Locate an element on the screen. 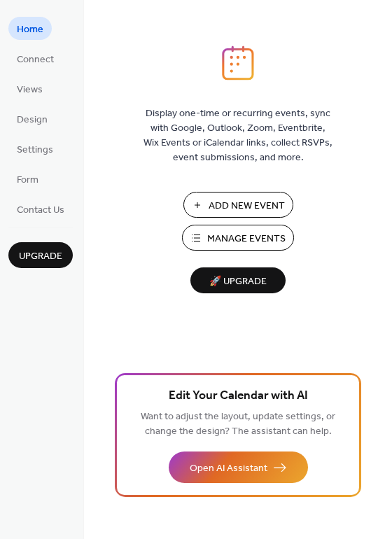 This screenshot has width=392, height=539. span: Views is located at coordinates (30, 90).